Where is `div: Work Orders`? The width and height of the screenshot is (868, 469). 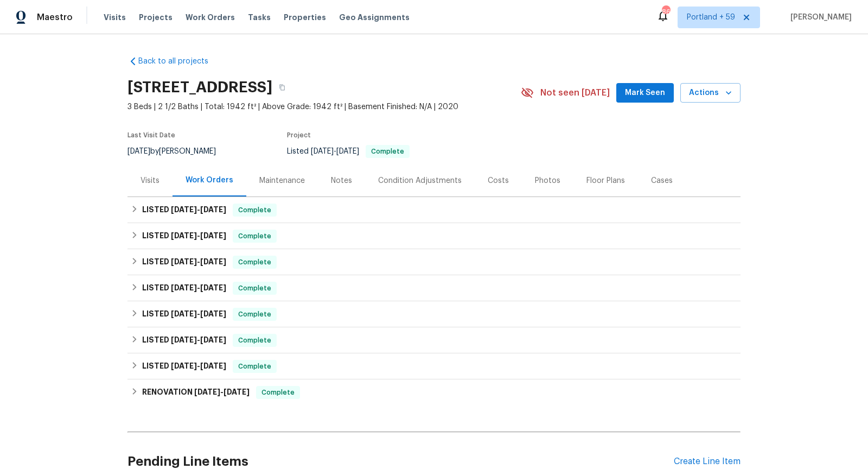 div: Work Orders is located at coordinates (210, 180).